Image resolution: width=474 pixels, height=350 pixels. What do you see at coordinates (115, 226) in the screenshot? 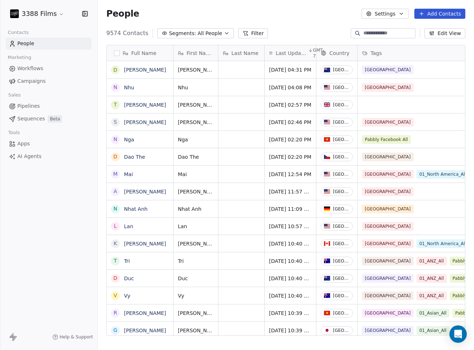
I see `div: L` at bounding box center [115, 226].